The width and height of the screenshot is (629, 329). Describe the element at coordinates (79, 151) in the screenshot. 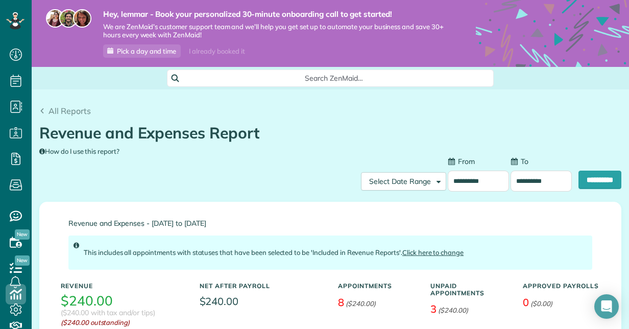

I see `a: How do I use this report?` at that location.